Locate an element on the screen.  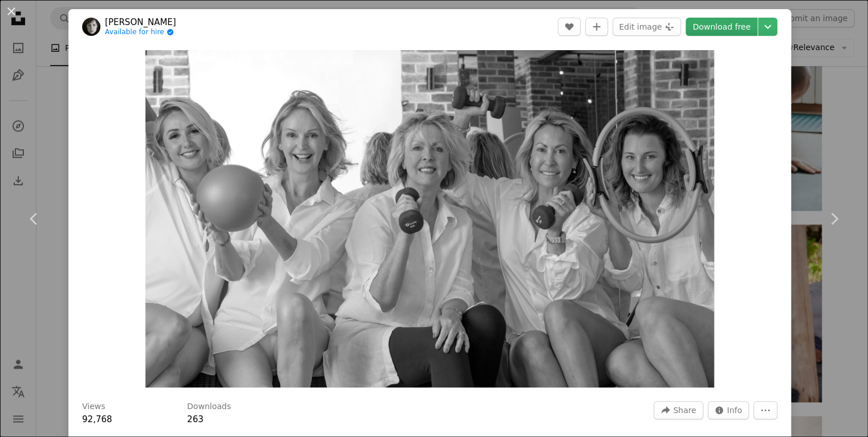
span: 92,768 is located at coordinates (97, 419).